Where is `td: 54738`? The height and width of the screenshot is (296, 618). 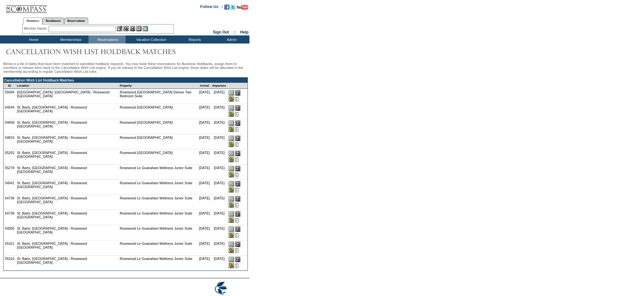
td: 54738 is located at coordinates (10, 217).